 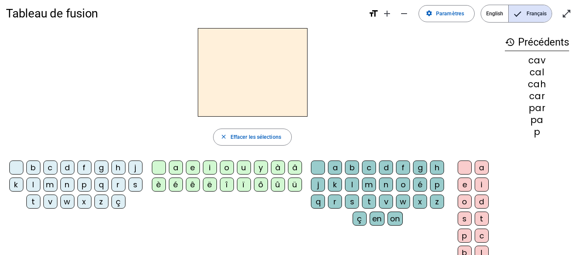 What do you see at coordinates (566, 14) in the screenshot?
I see `button: Entrer en plein écran` at bounding box center [566, 14].